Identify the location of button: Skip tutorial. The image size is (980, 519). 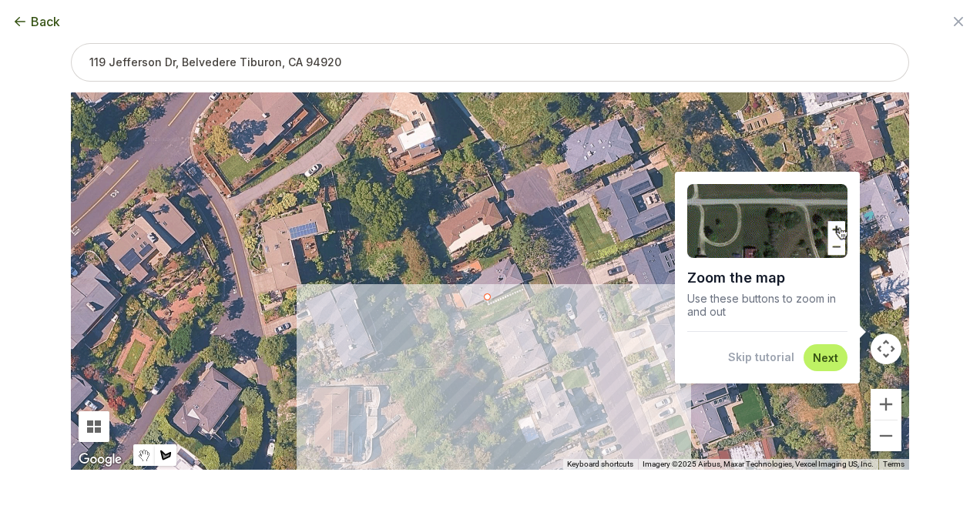
(761, 357).